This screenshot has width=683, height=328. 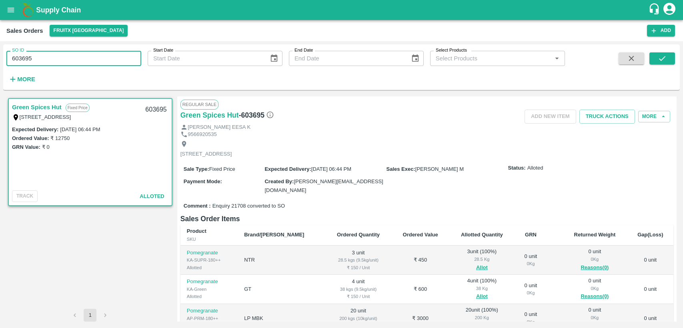 What do you see at coordinates (28, 10) in the screenshot?
I see `img: logo` at bounding box center [28, 10].